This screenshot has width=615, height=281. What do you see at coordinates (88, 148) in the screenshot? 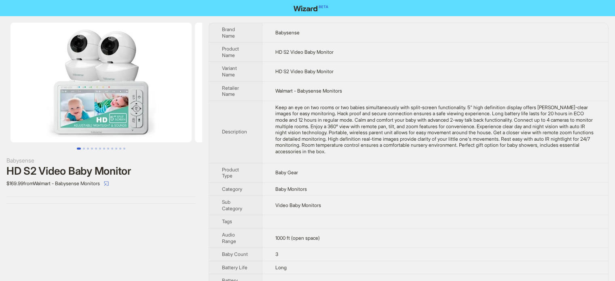
I see `button: Go to slide 3` at bounding box center [88, 148].